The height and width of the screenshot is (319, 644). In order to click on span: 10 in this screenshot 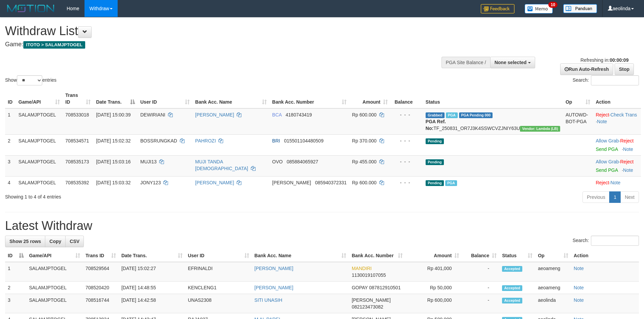, I will do `click(553, 5)`.